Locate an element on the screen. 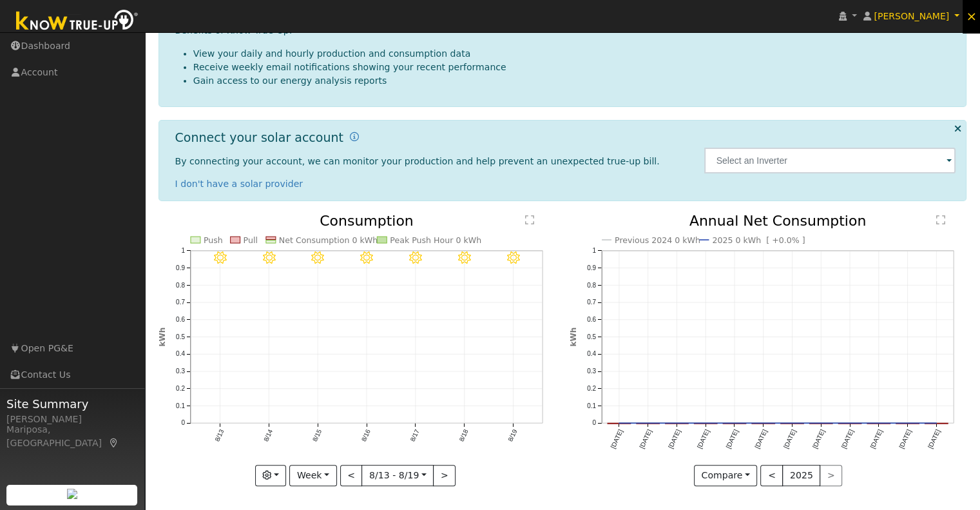  text: 2025 0 kWh [ +0.0% ] is located at coordinates (758, 240).